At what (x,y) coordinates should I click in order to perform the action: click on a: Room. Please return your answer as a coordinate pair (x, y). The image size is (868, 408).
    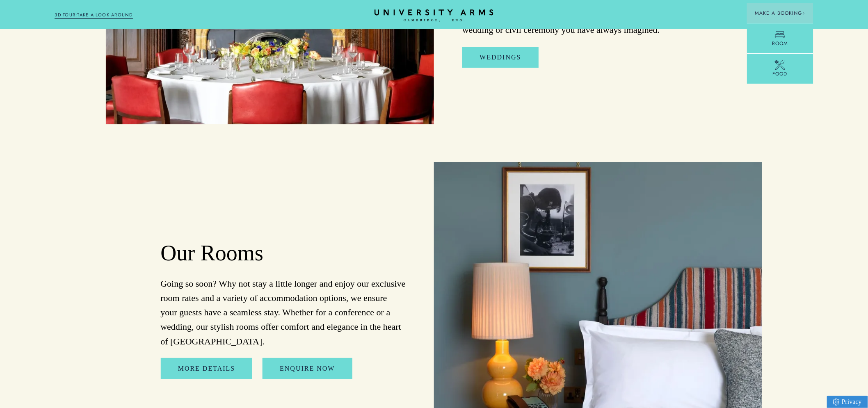
    Looking at the image, I should click on (780, 38).